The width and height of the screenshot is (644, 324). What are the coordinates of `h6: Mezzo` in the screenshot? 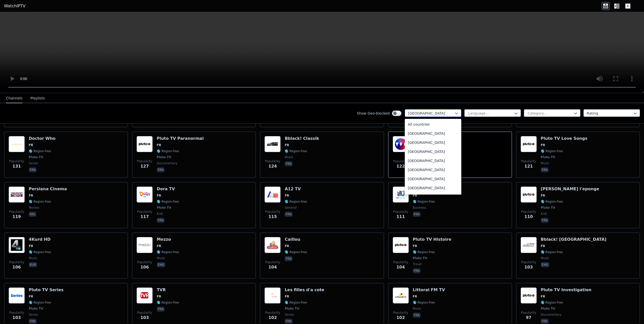 It's located at (168, 240).